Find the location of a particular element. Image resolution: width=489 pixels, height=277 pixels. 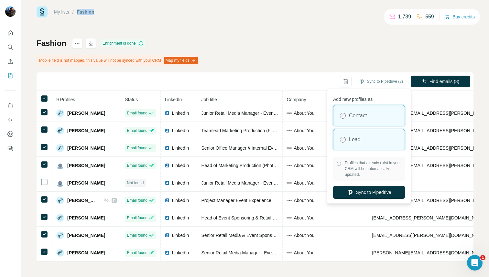

span: Head of Event Sponsoring & Retail Media is located at coordinates (243, 218).